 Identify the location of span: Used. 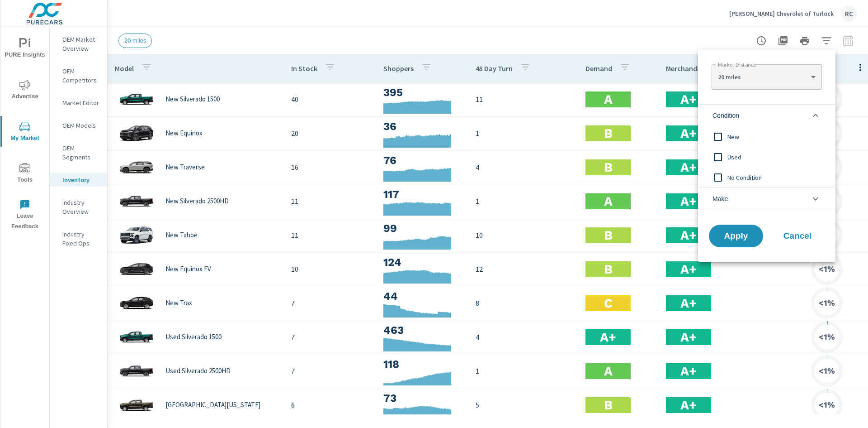
(777, 157).